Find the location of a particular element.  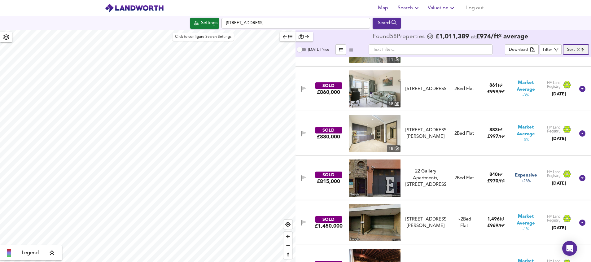

div: We've estimated the total number of bedrooms from EPC data (4 heated rooms) is located at coordinates (464, 219).